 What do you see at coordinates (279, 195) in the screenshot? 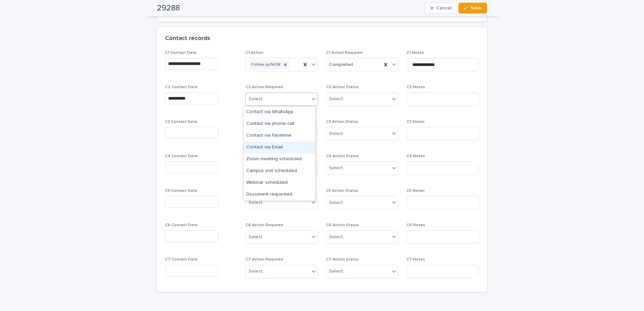
I see `div: Document requested` at bounding box center [279, 195].